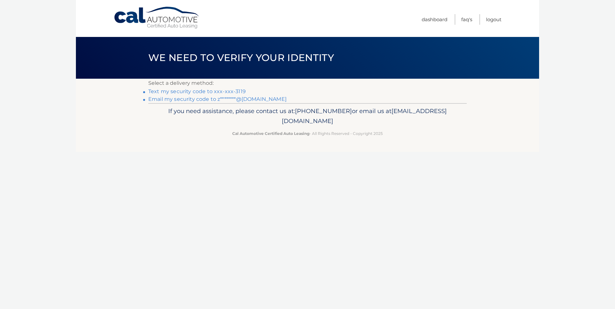 The height and width of the screenshot is (309, 615). What do you see at coordinates (197, 91) in the screenshot?
I see `a: Text my security code to xxx-xxx-3119` at bounding box center [197, 91].